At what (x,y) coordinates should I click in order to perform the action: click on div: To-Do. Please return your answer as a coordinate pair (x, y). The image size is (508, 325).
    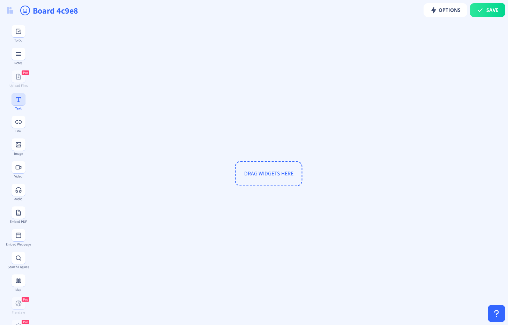
    Looking at the image, I should click on (18, 40).